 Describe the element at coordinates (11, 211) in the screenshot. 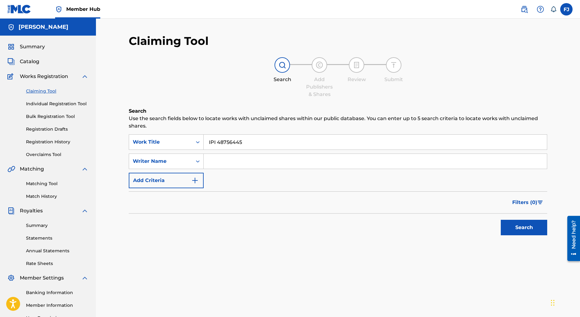

I see `img: Royalties` at that location.